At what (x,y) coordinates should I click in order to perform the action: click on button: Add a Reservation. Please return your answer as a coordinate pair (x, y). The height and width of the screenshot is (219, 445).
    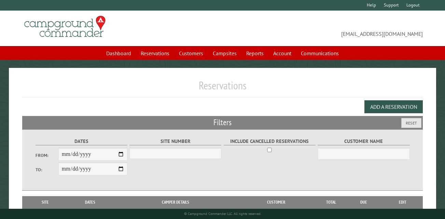
    Looking at the image, I should click on (394, 107).